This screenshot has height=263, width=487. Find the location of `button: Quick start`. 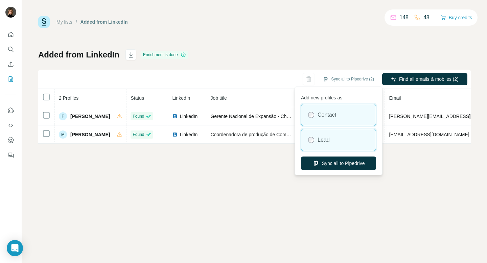

button: Quick start is located at coordinates (11, 35).